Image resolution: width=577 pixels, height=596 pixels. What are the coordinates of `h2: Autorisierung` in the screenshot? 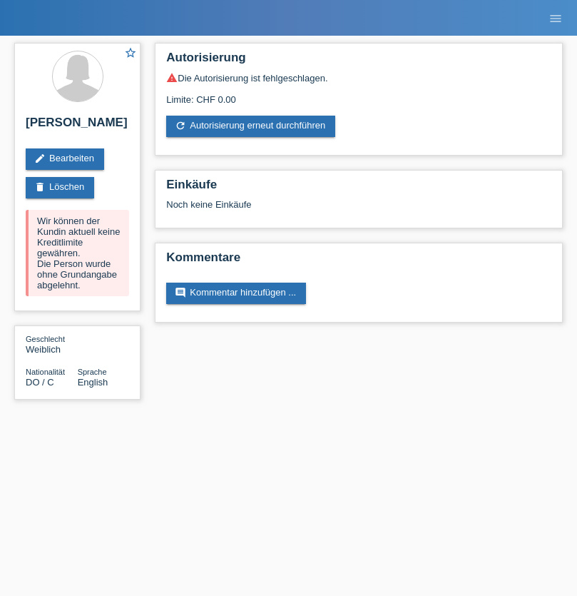 It's located at (359, 61).